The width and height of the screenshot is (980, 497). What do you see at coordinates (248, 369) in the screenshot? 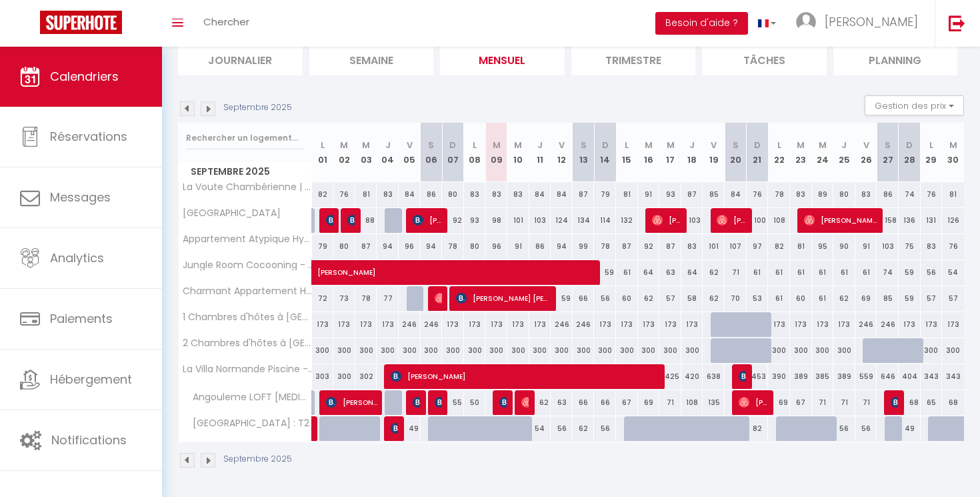
I see `span: La Villa Normande Piscine - Spa` at bounding box center [248, 369].